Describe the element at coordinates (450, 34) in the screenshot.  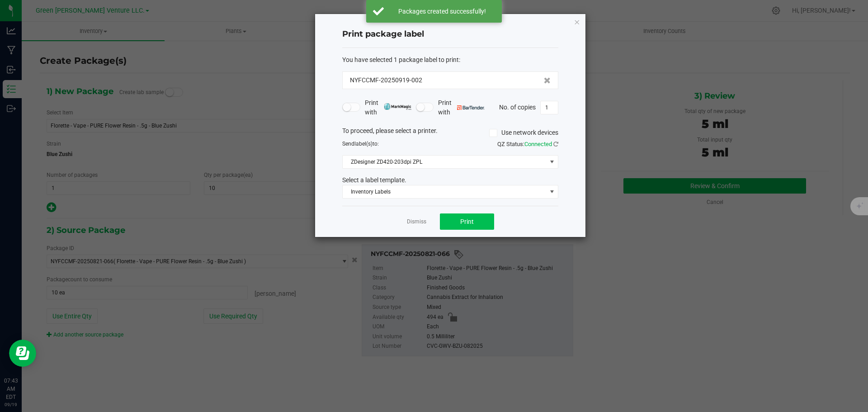
I see `h4: Print package label` at that location.